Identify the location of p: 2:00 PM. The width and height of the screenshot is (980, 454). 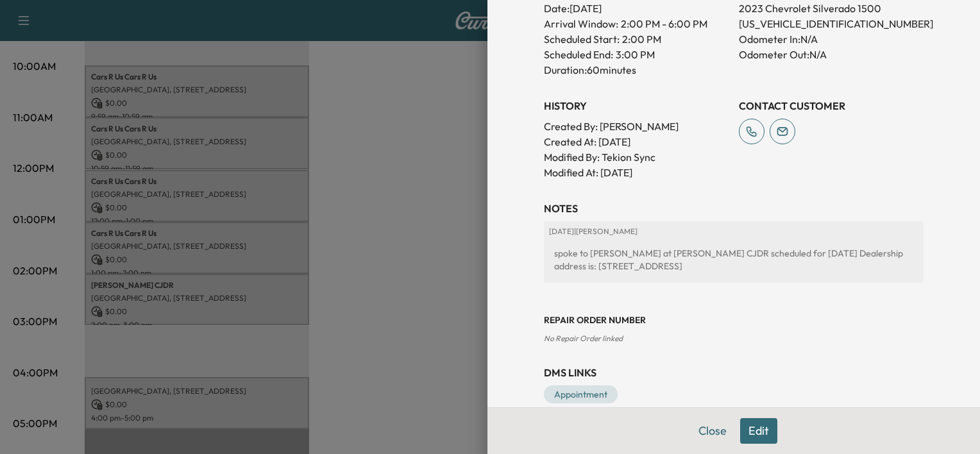
(641, 39).